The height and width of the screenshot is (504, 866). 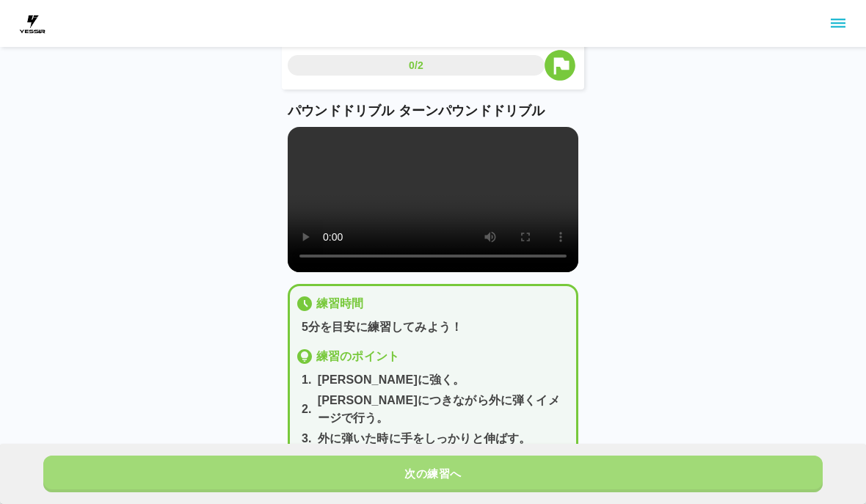 What do you see at coordinates (33, 23) in the screenshot?
I see `img: dummy` at bounding box center [33, 23].